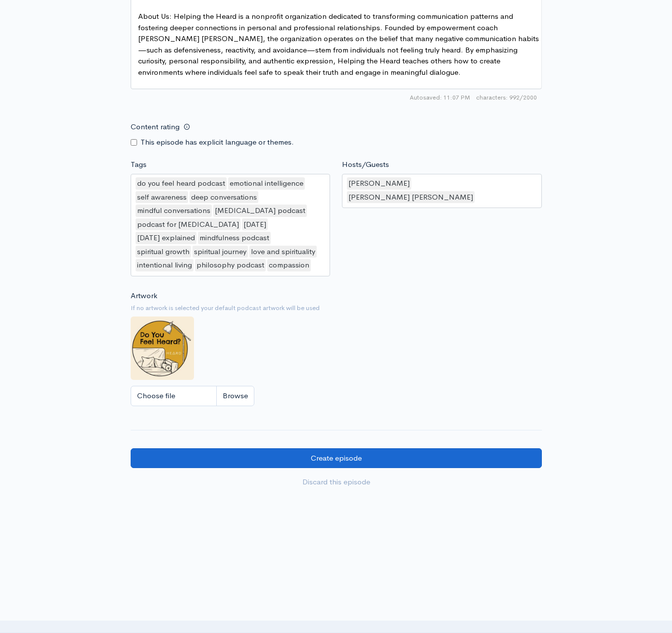 The width and height of the screenshot is (672, 633). I want to click on label: Tags, so click(139, 164).